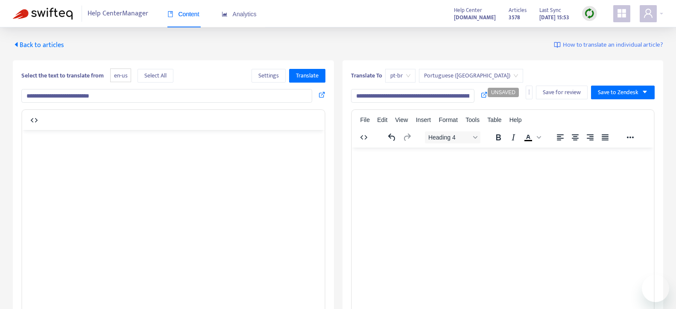 The image size is (676, 309). Describe the element at coordinates (43, 14) in the screenshot. I see `img: Swifteq` at that location.